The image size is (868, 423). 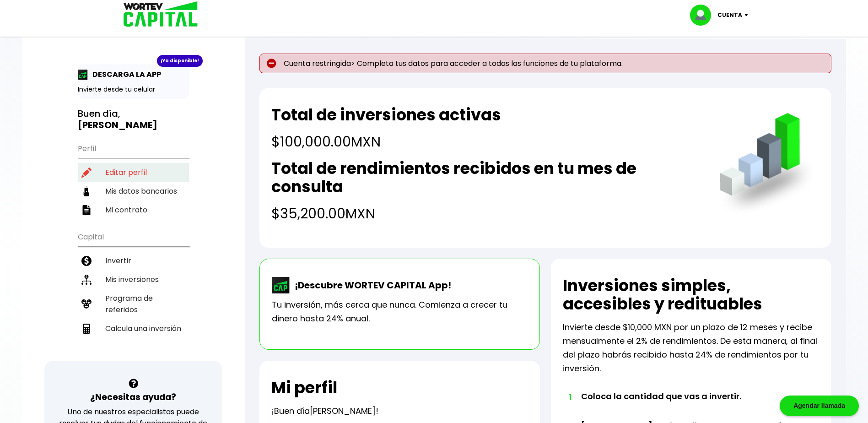 What do you see at coordinates (767, 165) in the screenshot?
I see `img: grafica.516fef24.png` at bounding box center [767, 165].